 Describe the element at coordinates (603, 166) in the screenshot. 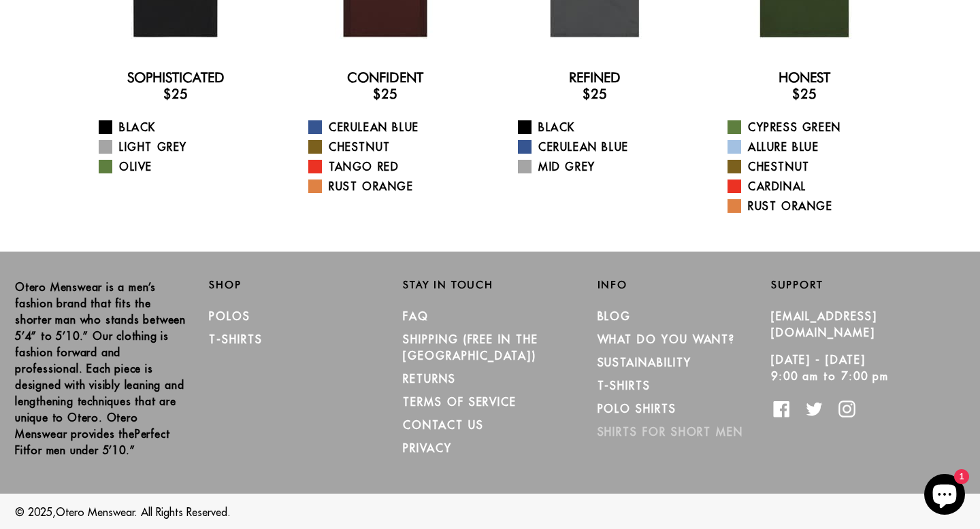

I see `a: Mid Grey` at that location.